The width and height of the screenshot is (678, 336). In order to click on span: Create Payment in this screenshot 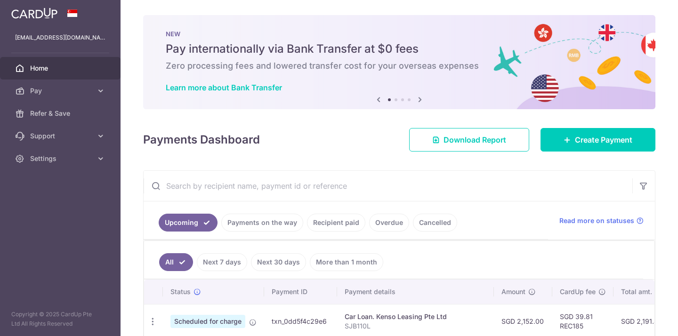, I will do `click(604, 140)`.